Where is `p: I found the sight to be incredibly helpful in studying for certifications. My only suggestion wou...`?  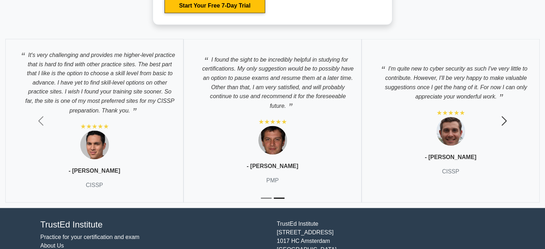 p: I found the sight to be incredibly helpful in studying for certifications. My only suggestion wou... is located at coordinates (272, 81).